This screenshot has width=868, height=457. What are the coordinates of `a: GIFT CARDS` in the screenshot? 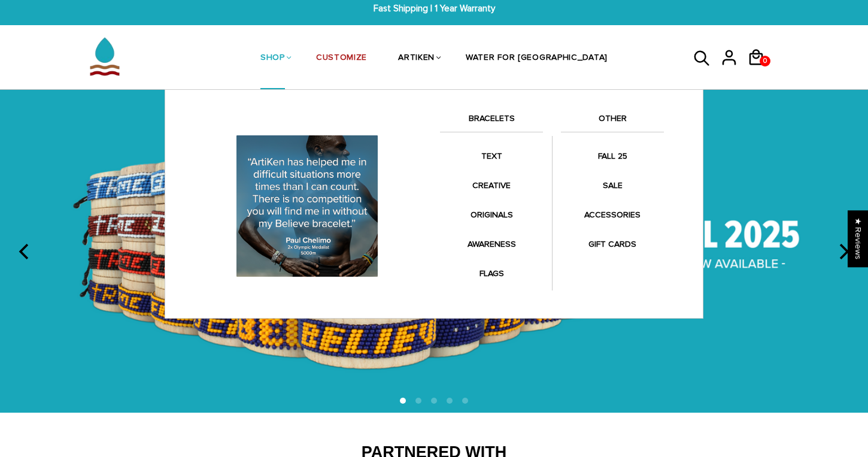 It's located at (612, 244).